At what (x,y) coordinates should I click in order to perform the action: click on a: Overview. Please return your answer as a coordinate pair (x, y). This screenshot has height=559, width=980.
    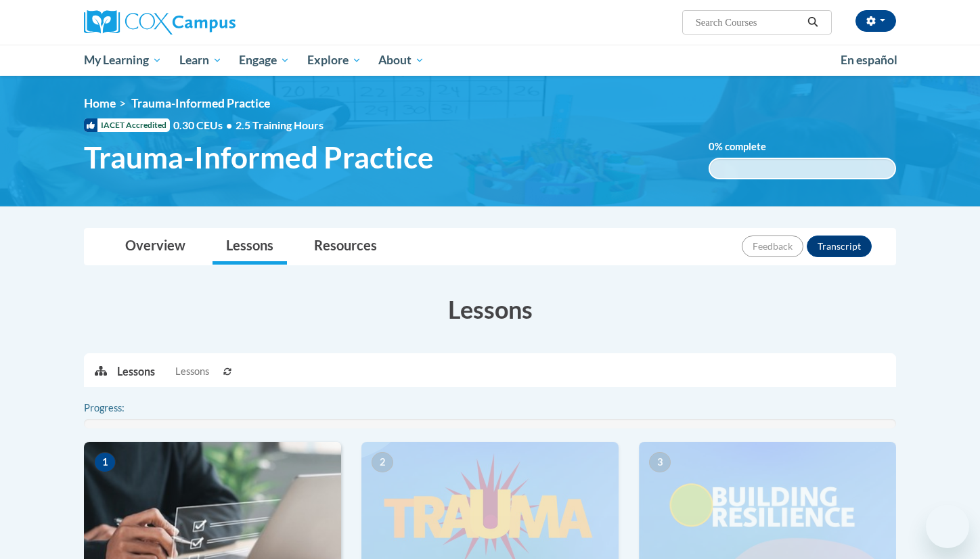
    Looking at the image, I should click on (155, 246).